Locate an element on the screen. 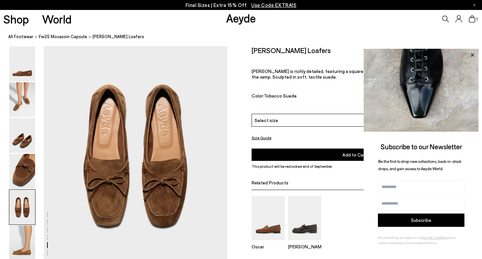 This screenshot has width=482, height=259. span: 0 is located at coordinates (477, 19).